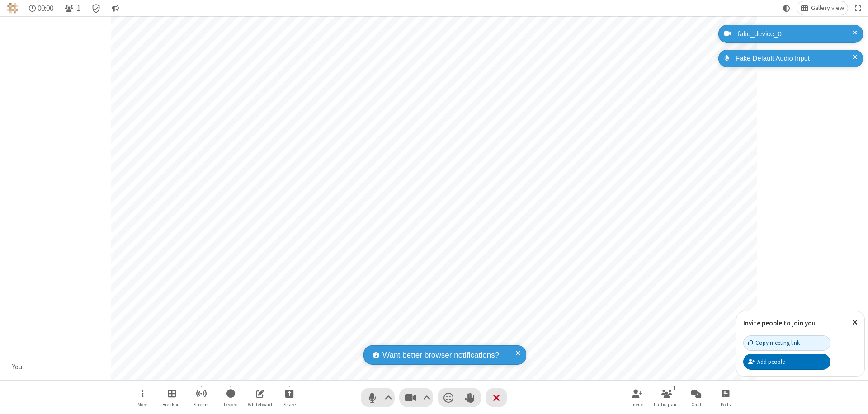  What do you see at coordinates (667, 405) in the screenshot?
I see `span: Participants` at bounding box center [667, 405].